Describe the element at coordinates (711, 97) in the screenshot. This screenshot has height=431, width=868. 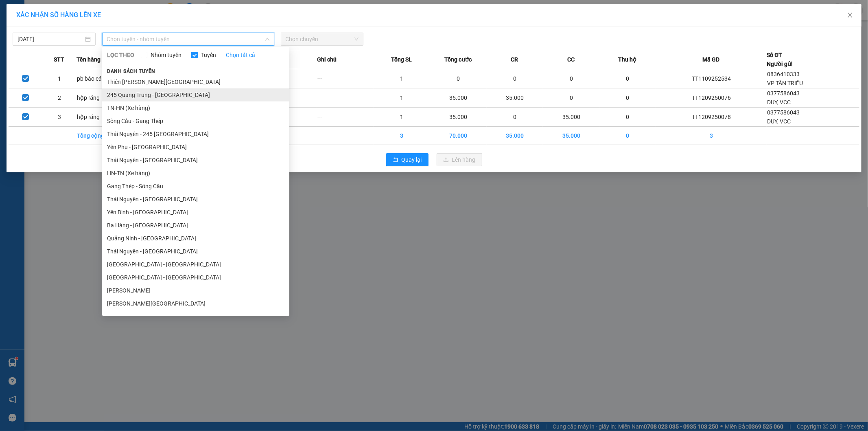
I see `td: TT1209250076` at that location.